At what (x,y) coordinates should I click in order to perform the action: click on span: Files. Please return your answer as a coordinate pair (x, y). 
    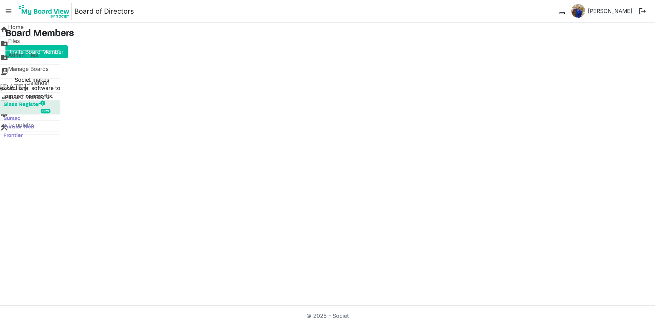
    Looking at the image, I should click on (14, 44).